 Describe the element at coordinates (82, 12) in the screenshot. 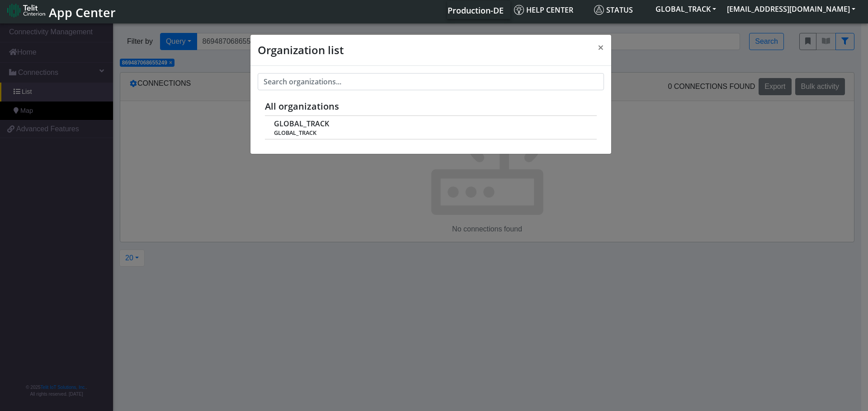

I see `span: App Center` at that location.